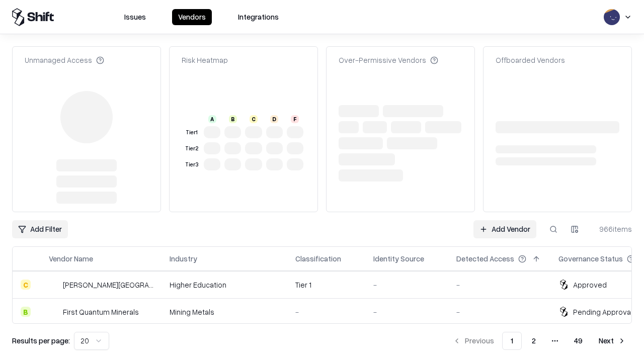  I want to click on div: Offboarded Vendors, so click(530, 60).